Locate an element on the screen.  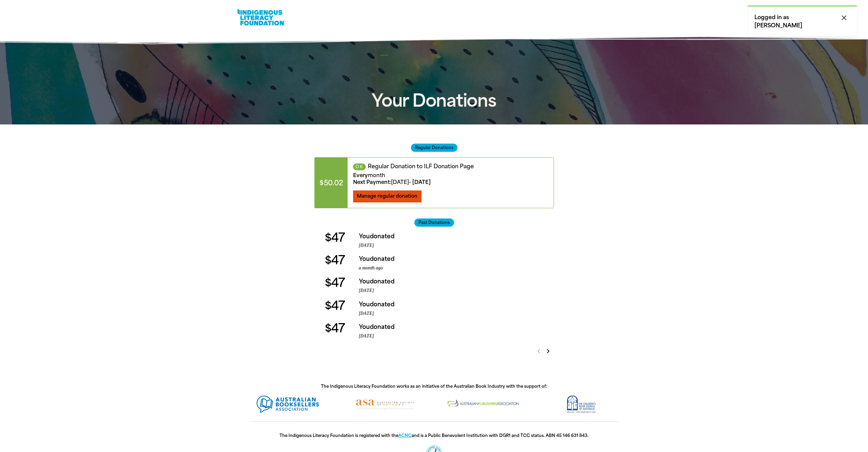
span: The Indigenous Literacy Foundation works as an initiative of the Australian Book Industry with th... is located at coordinates (434, 386).